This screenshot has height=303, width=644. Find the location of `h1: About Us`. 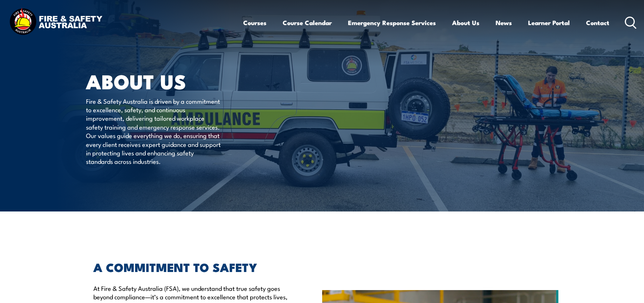

h1: About Us is located at coordinates (177, 81).